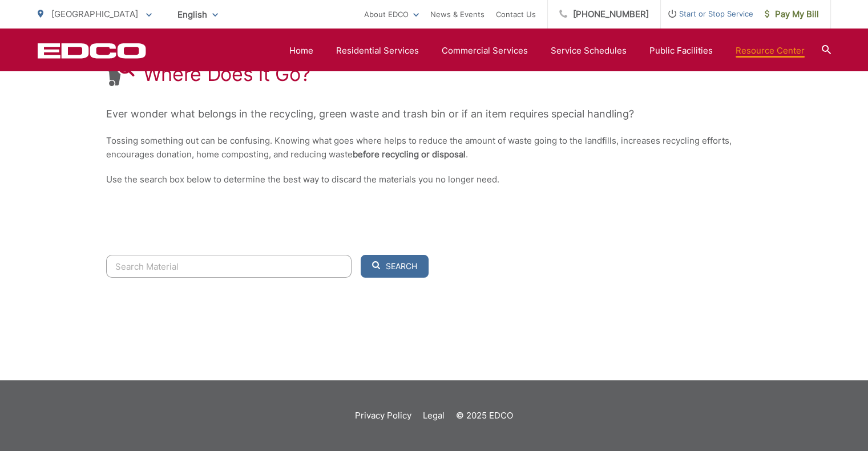  Describe the element at coordinates (434, 147) in the screenshot. I see `p: Tossing something out can be confusing. Knowing what goes where helps to reduce the amount of was...` at that location.